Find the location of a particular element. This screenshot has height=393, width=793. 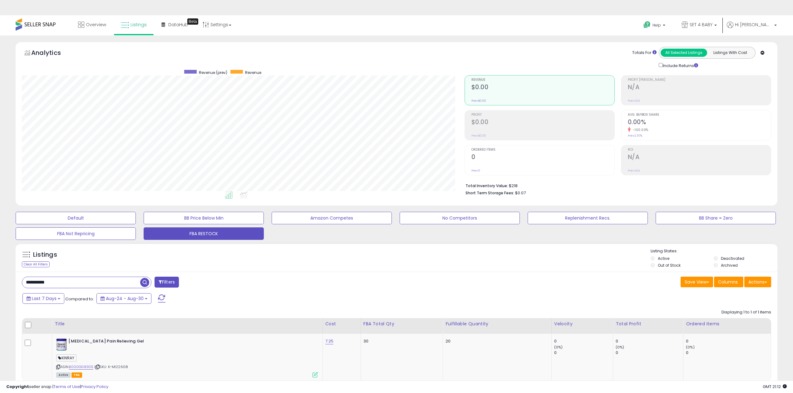

span: Columns is located at coordinates (728, 282).